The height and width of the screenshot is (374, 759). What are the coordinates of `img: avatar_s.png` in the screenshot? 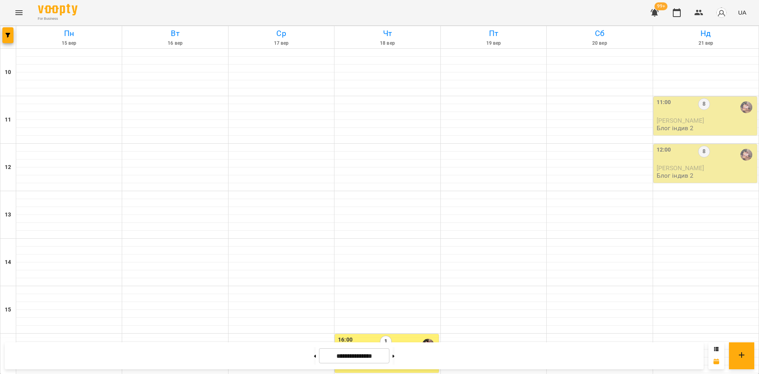 It's located at (721, 13).